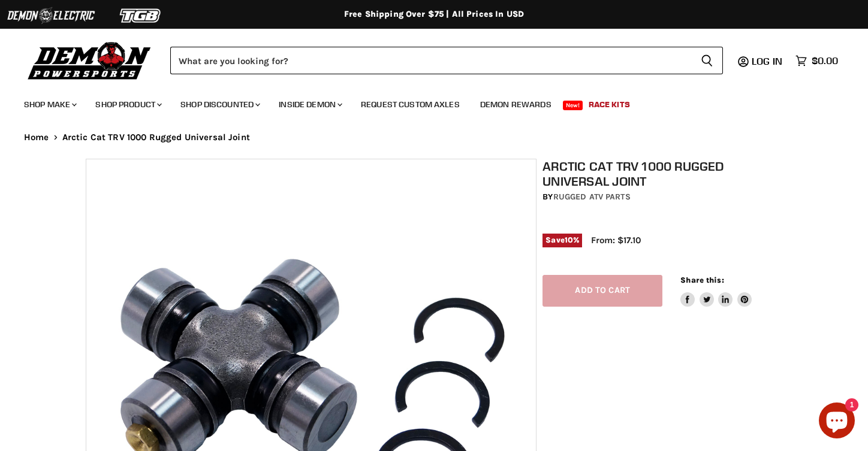  What do you see at coordinates (156, 137) in the screenshot?
I see `span: Arctic Cat TRV 1000 Rugged Universal Joint` at bounding box center [156, 137].